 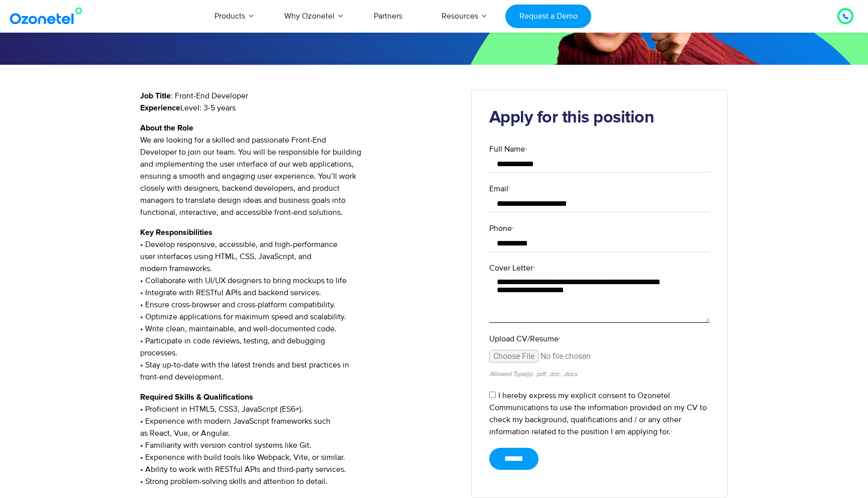 What do you see at coordinates (176, 232) in the screenshot?
I see `strong: Key Responsibilities` at bounding box center [176, 232].